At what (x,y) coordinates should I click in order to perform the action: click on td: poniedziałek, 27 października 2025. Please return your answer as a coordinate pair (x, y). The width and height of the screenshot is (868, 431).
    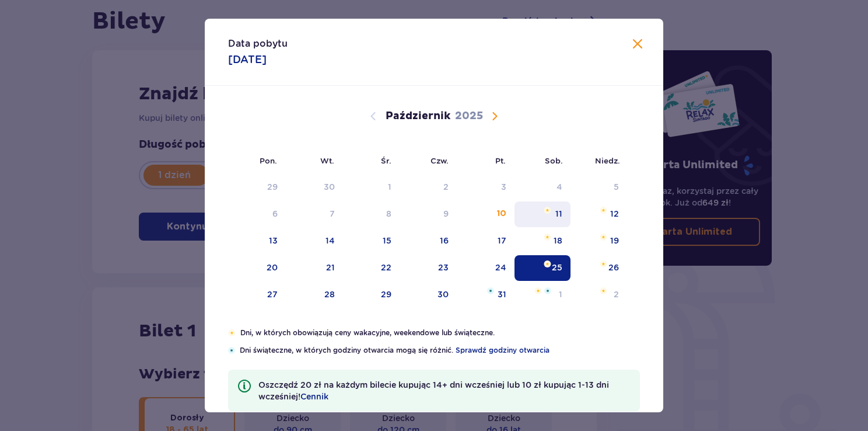
    Looking at the image, I should click on (257, 295).